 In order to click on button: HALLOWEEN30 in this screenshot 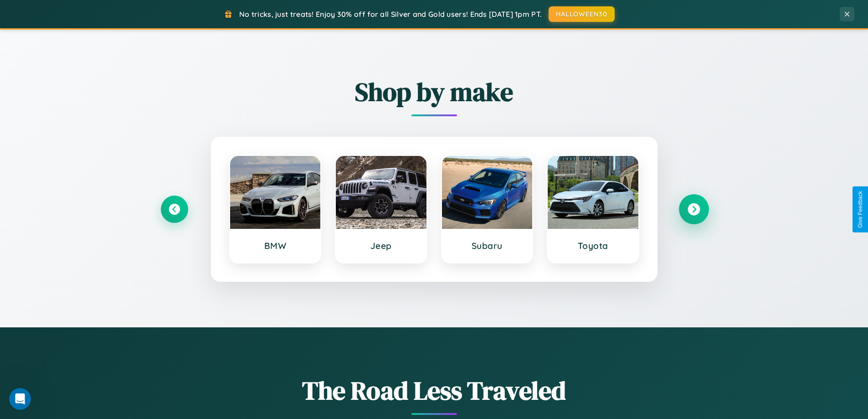, I will do `click(581, 14)`.